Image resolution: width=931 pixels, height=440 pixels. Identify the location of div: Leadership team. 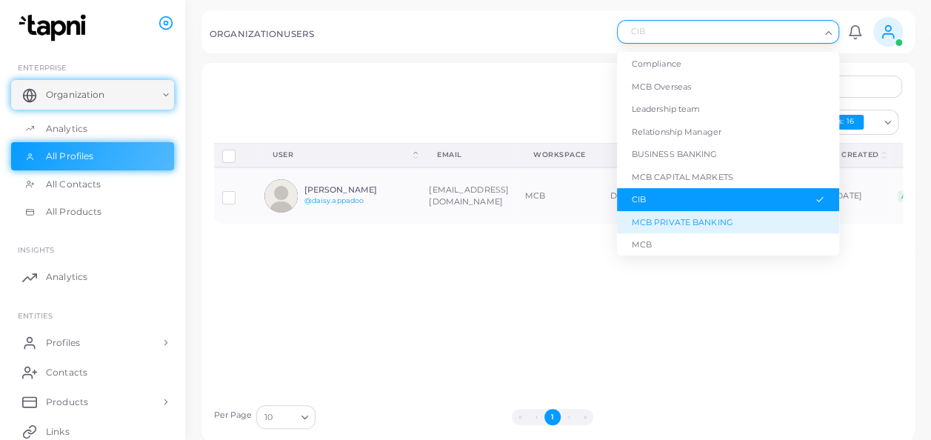
(728, 109).